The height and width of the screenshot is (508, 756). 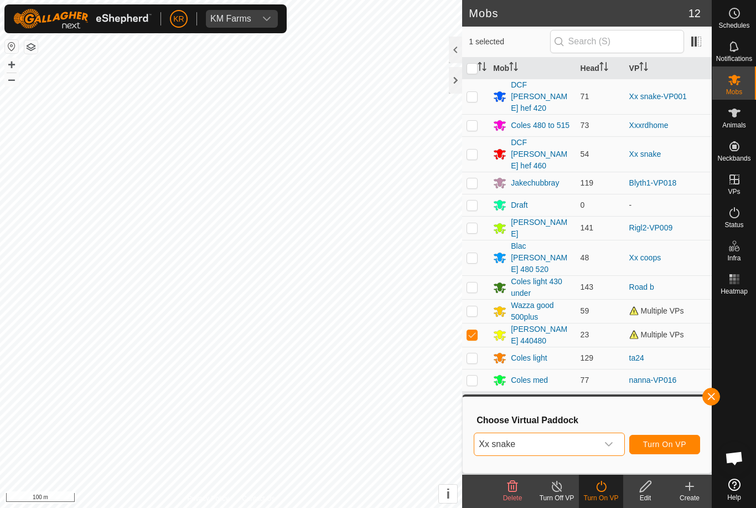 I want to click on div: Open chat, so click(x=735, y=458).